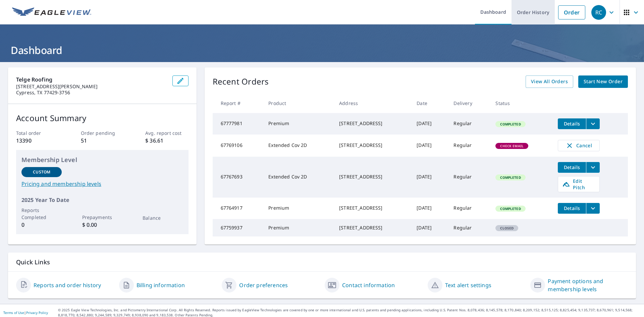  I want to click on span: View All Orders, so click(549, 82).